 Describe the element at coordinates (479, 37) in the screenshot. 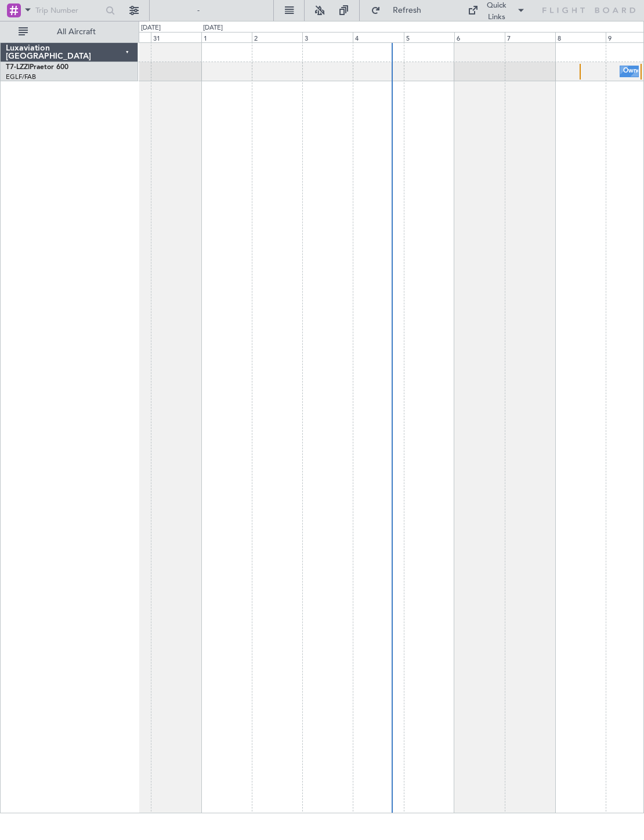

I see `div: 6` at that location.